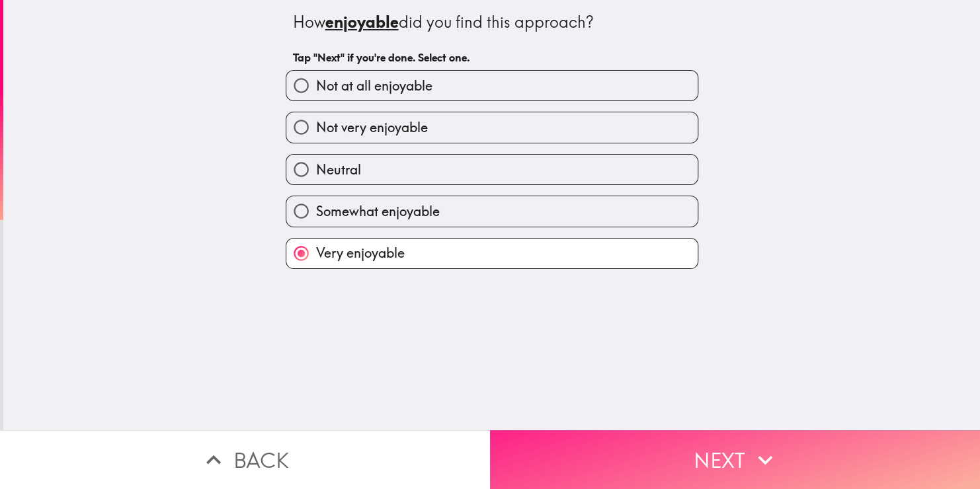  I want to click on span: Neutral, so click(339, 170).